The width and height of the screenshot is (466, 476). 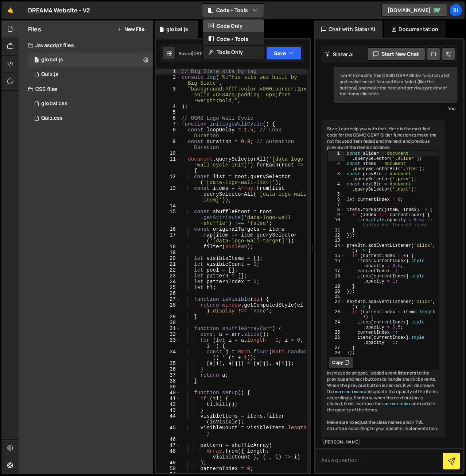 I want to click on div: 48, so click(x=168, y=454).